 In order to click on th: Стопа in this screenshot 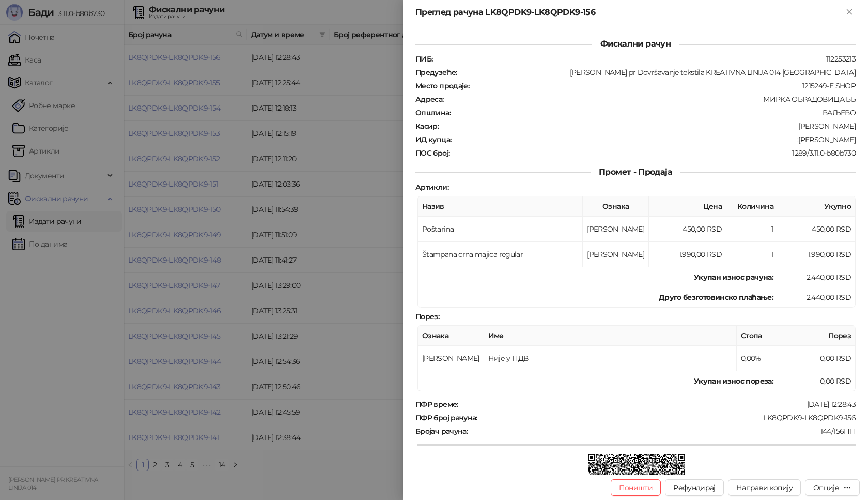, I will do `click(758, 336)`.